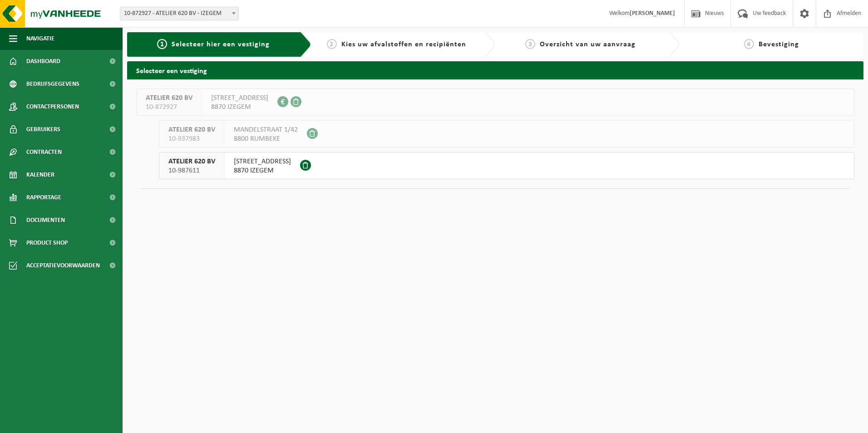  I want to click on span: 2, so click(331, 44).